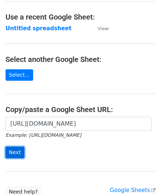 The width and height of the screenshot is (161, 195). I want to click on a: Untitled spreadsheet, so click(38, 28).